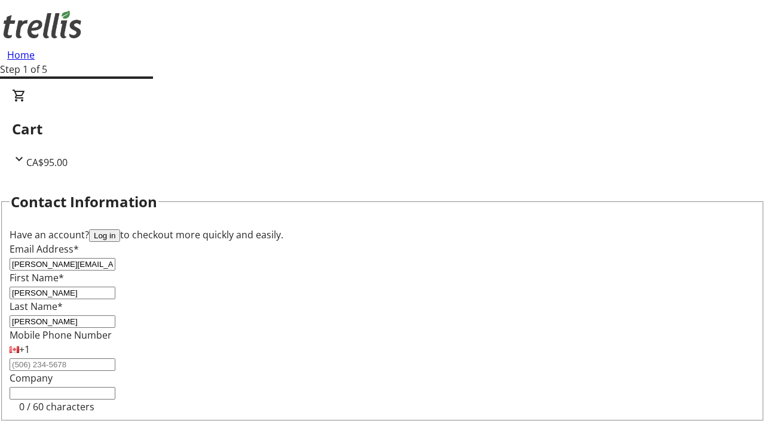 The height and width of the screenshot is (430, 765). What do you see at coordinates (57, 407) in the screenshot?
I see `tr-character-limit: 0 / 60 characters` at bounding box center [57, 407].